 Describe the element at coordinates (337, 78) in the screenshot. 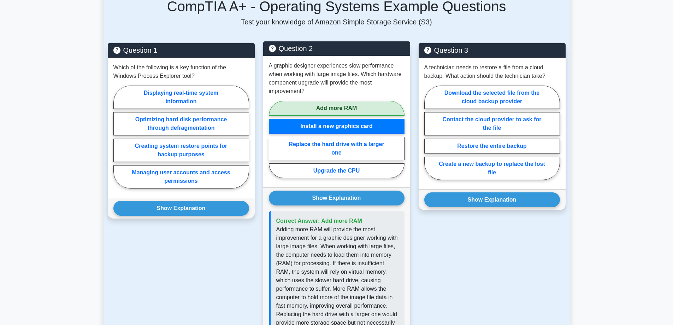

I see `p: A graphic designer experiences slow performance when working with large image files. Which hardwa...` at that location.